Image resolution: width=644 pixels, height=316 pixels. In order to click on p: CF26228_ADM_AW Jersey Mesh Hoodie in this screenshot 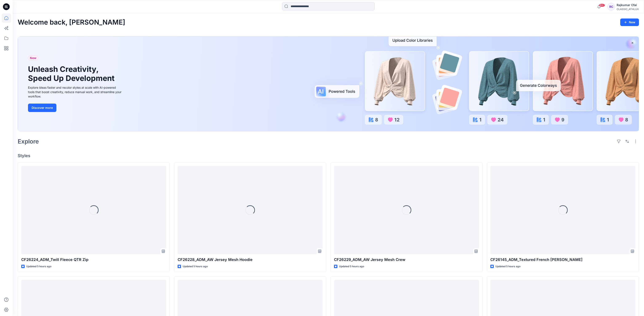, I will do `click(250, 260)`.